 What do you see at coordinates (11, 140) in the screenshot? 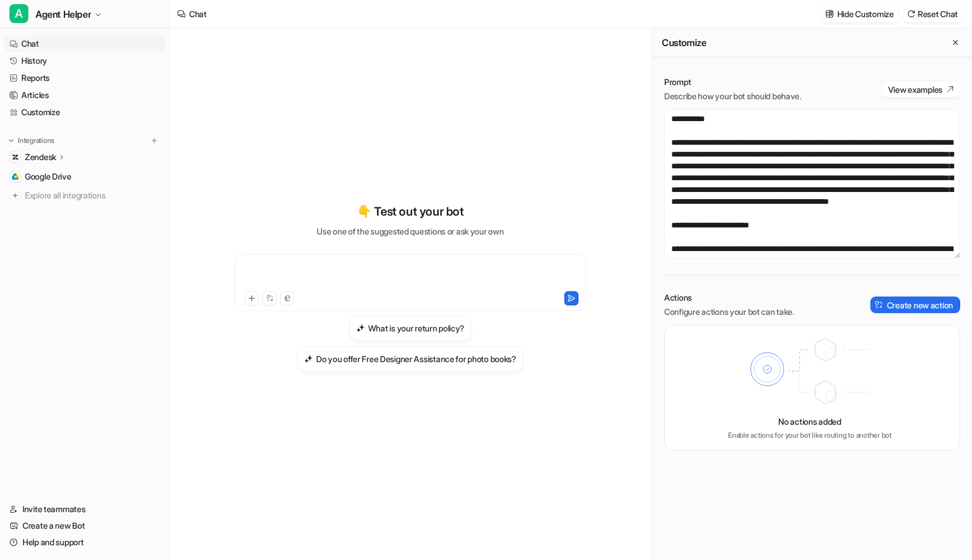
I see `img: expand menu` at bounding box center [11, 140].